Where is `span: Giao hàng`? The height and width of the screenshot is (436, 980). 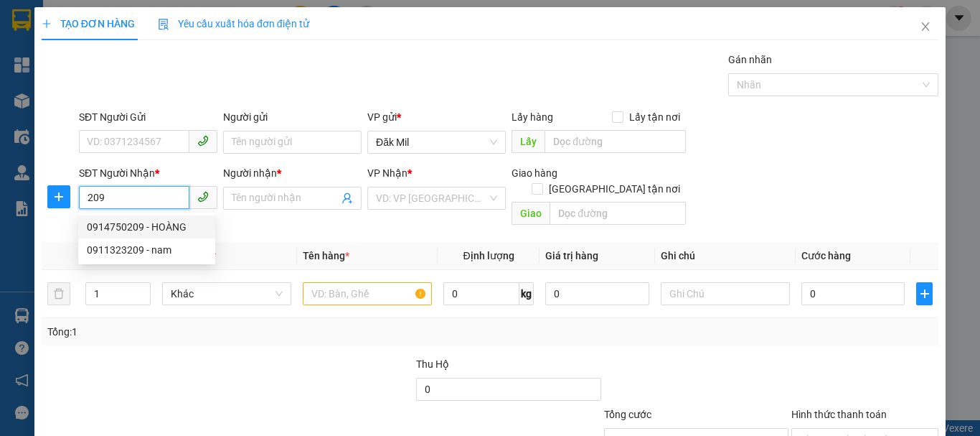 span: Giao hàng is located at coordinates (534, 173).